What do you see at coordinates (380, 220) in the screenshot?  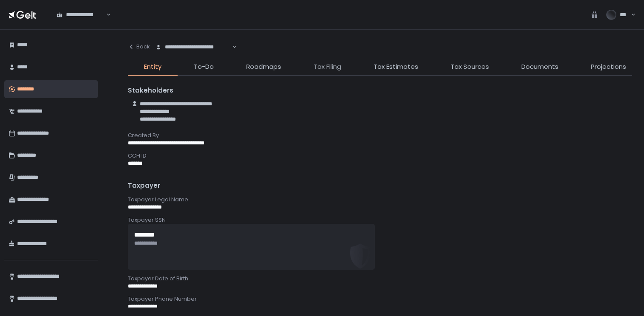 I see `div: Taxpayer SSN` at bounding box center [380, 220].